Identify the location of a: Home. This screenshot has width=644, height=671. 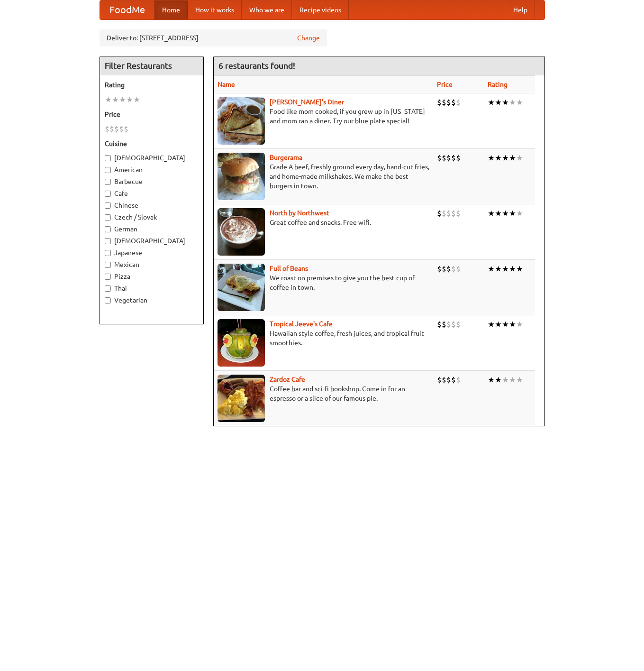
(171, 10).